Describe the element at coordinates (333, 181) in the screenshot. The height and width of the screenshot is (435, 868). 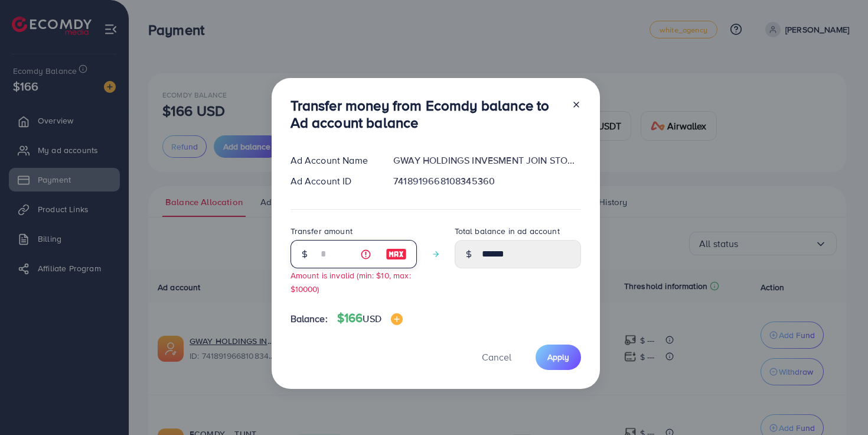
I see `div: Ad Account ID` at that location.